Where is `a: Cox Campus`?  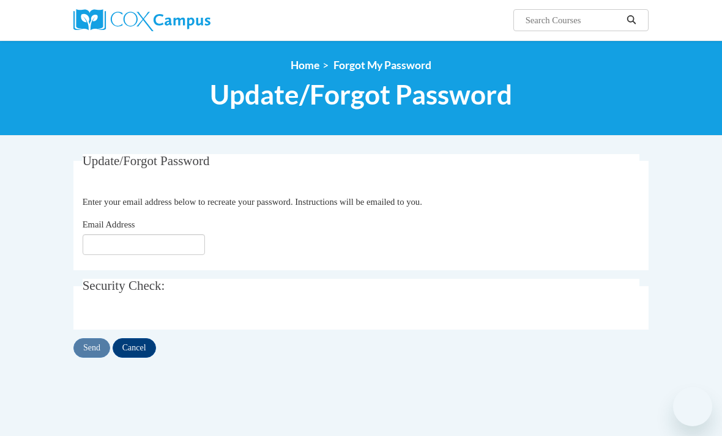
a: Cox Campus is located at coordinates (163, 20).